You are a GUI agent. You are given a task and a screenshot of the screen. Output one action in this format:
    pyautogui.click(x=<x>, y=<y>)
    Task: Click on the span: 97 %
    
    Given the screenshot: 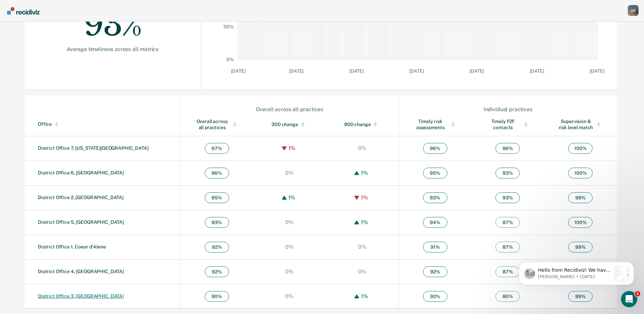 What is the action you would take?
    pyautogui.click(x=217, y=148)
    